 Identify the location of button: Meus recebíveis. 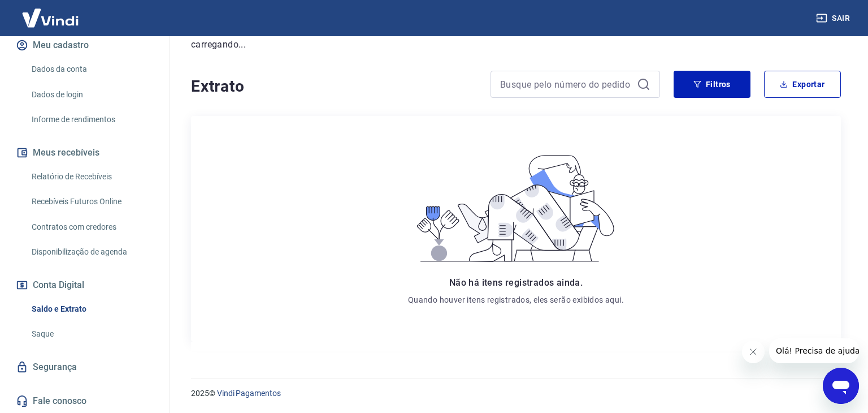
(84, 153).